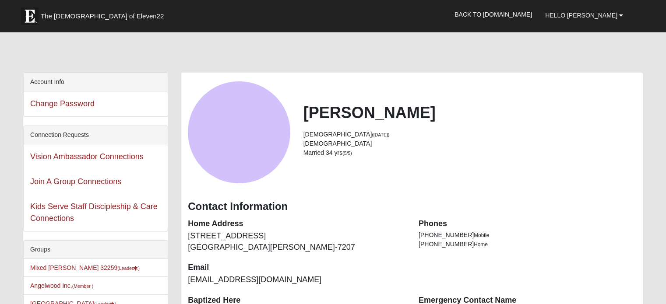 Image resolution: width=666 pixels, height=304 pixels. Describe the element at coordinates (95, 82) in the screenshot. I see `div: Account Info` at that location.